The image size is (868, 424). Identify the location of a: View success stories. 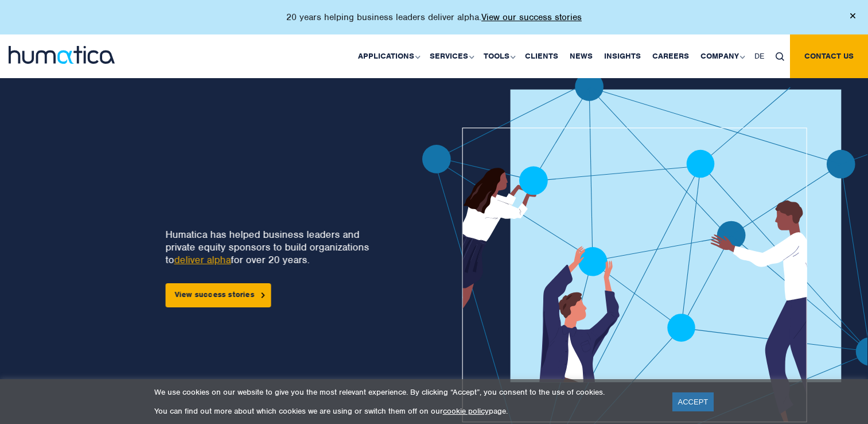
(218, 295).